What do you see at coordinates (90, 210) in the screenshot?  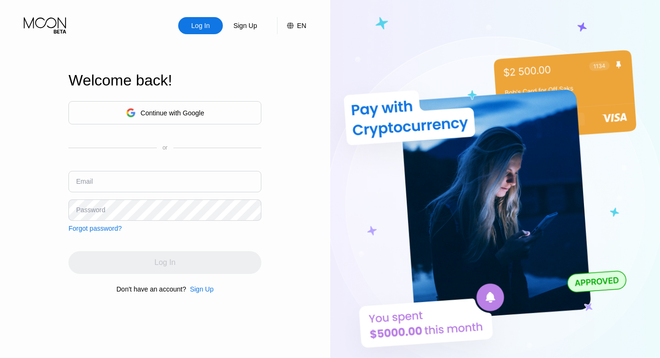 I see `div: Password` at bounding box center [90, 210].